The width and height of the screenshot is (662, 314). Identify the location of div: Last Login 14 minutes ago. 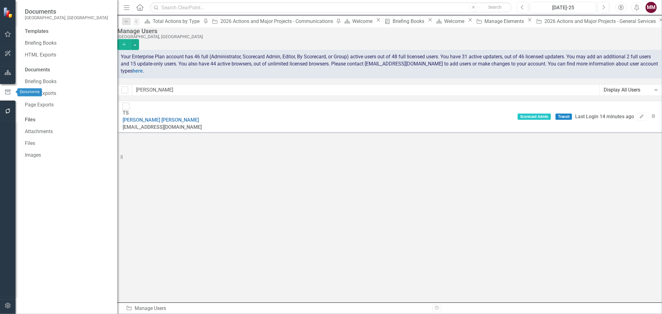
(605, 117).